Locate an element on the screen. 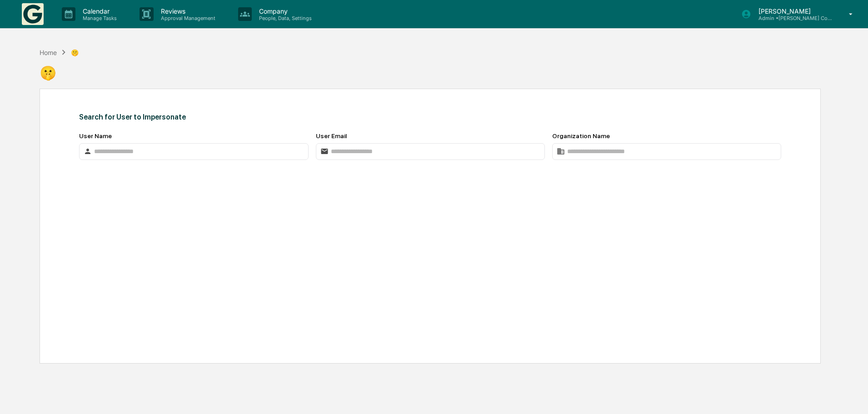 Image resolution: width=868 pixels, height=414 pixels. div: Home is located at coordinates (48, 52).